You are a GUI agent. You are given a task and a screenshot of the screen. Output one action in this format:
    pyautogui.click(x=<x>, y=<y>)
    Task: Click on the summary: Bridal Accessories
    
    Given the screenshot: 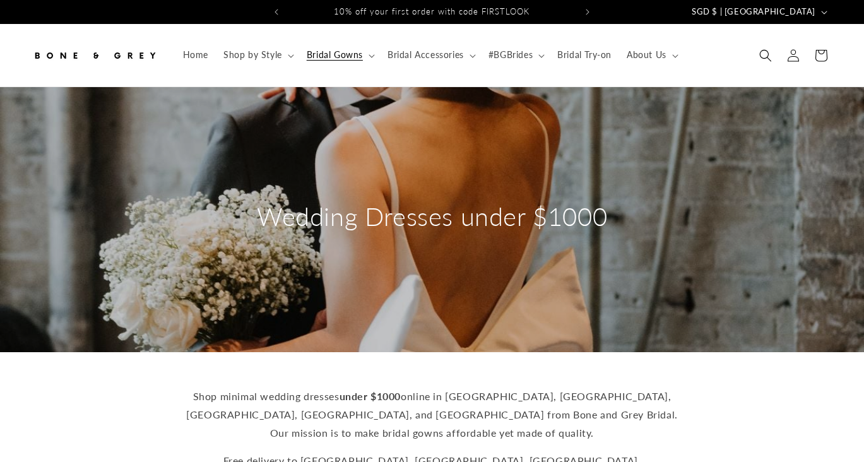 What is the action you would take?
    pyautogui.click(x=431, y=55)
    